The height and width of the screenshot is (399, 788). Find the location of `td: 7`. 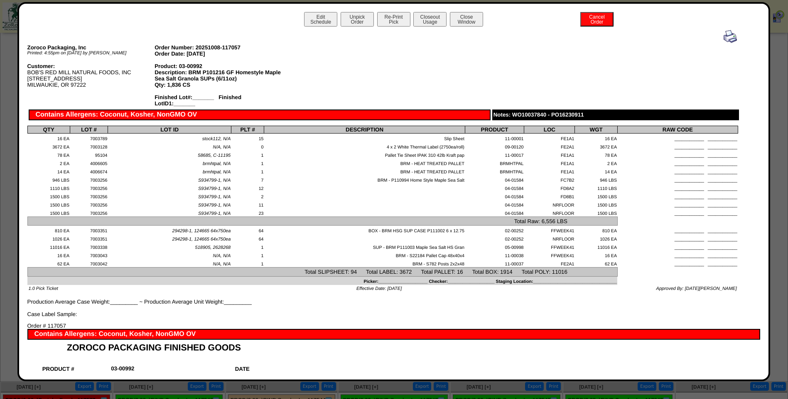

td: 7 is located at coordinates (247, 179).